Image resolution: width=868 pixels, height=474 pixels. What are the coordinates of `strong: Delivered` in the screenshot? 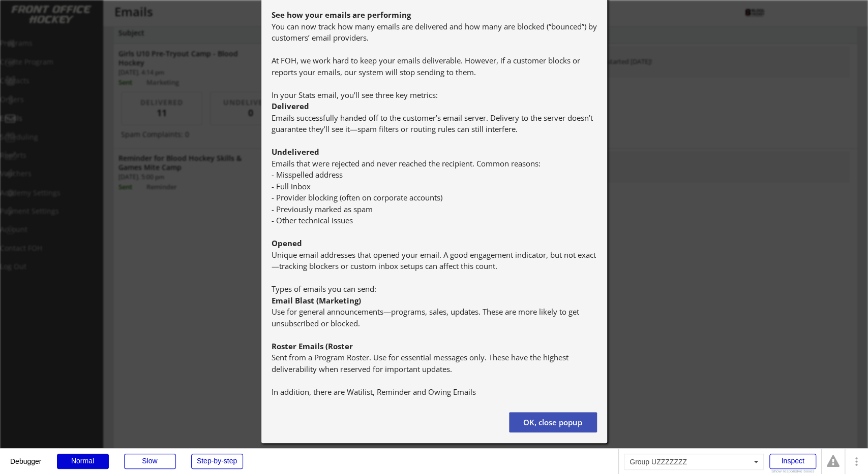 It's located at (290, 106).